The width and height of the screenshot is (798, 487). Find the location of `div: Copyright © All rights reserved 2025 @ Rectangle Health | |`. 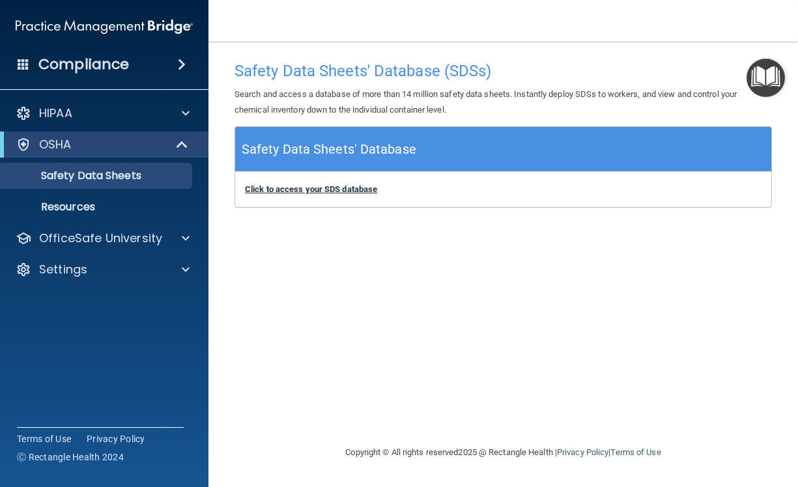

div: Copyright © All rights reserved 2025 @ Rectangle Health | | is located at coordinates (503, 453).